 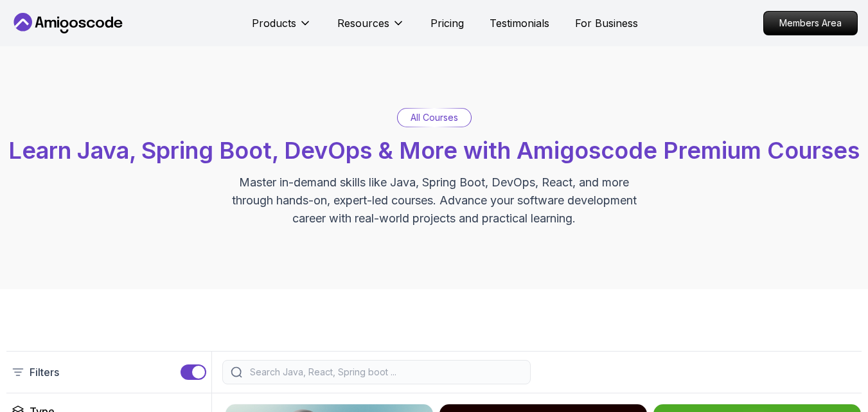 What do you see at coordinates (434, 151) in the screenshot?
I see `span: Learn Java, Spring Boot, DevOps & More with Amigoscode Premium Courses` at bounding box center [434, 151].